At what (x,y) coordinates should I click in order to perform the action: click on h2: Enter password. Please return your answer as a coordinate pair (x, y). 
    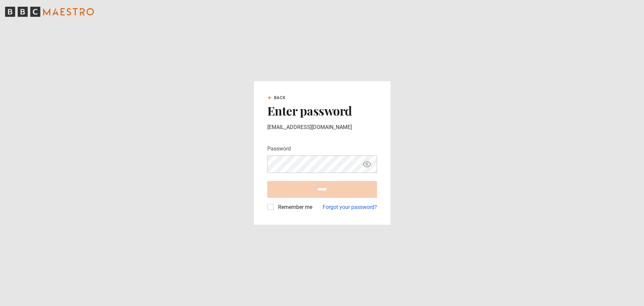
    Looking at the image, I should click on (322, 110).